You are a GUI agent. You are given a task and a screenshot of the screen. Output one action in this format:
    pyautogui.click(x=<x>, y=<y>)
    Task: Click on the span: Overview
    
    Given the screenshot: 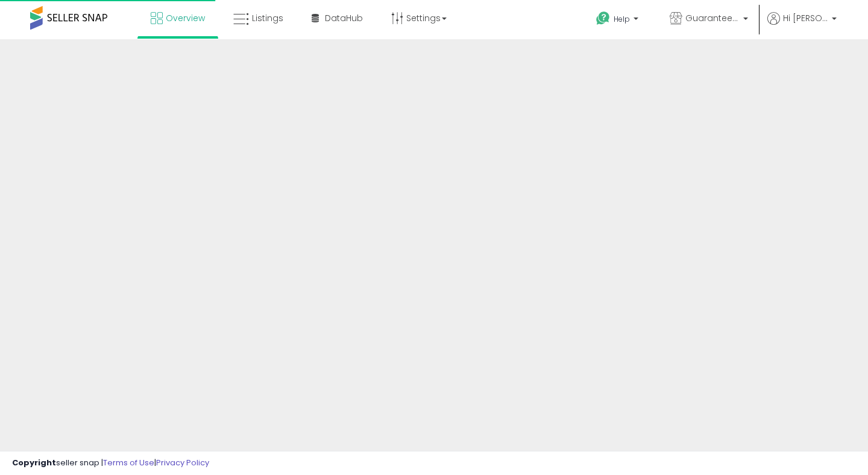 What is the action you would take?
    pyautogui.click(x=185, y=18)
    